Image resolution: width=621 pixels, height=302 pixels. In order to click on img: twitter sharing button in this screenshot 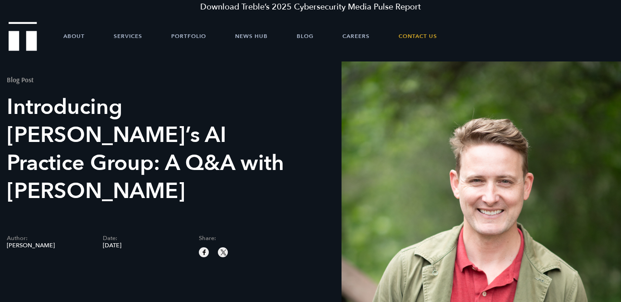, I will do `click(223, 253)`.